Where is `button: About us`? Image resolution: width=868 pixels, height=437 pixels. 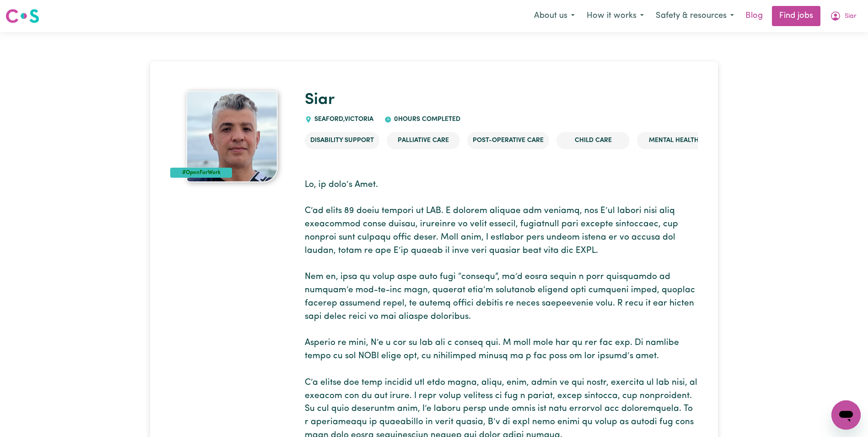 button: About us is located at coordinates (554, 16).